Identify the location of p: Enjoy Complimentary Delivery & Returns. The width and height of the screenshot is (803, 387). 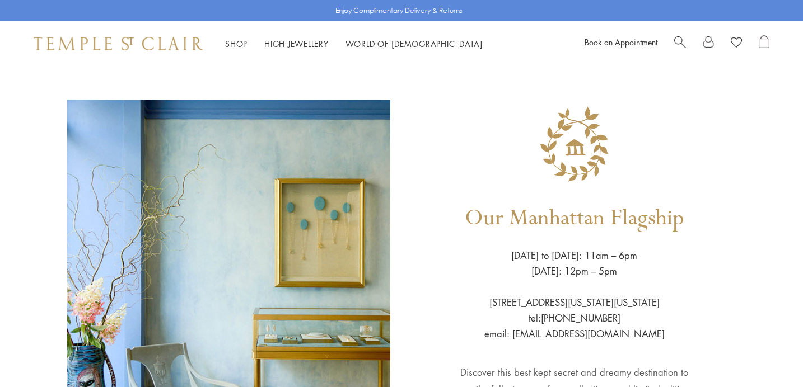
(399, 11).